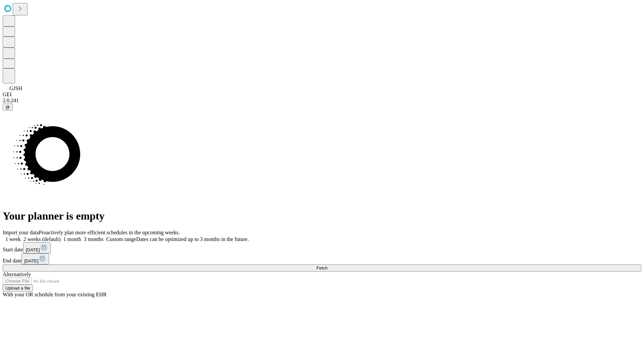 Image resolution: width=644 pixels, height=362 pixels. What do you see at coordinates (322, 267) in the screenshot?
I see `button: Fetch` at bounding box center [322, 267].